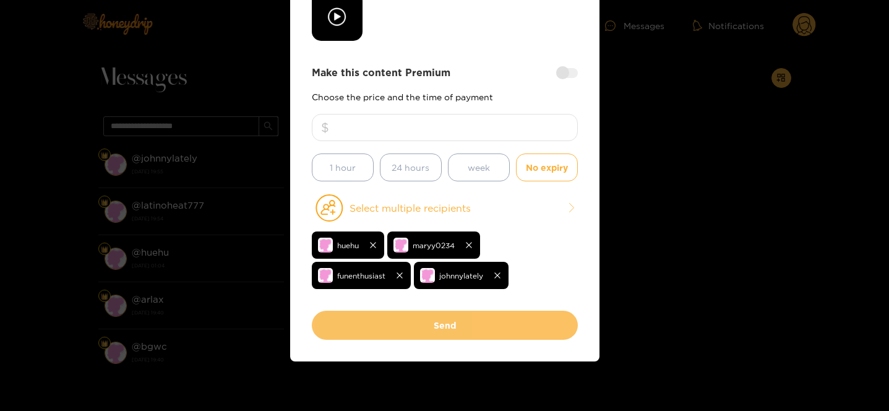  I want to click on button: 24 hours, so click(411, 167).